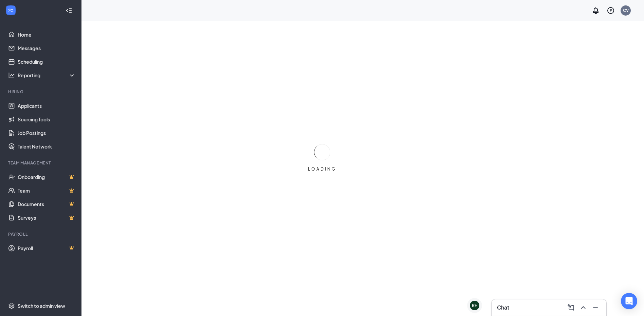  Describe the element at coordinates (46, 248) in the screenshot. I see `a: PayrollCrown` at that location.